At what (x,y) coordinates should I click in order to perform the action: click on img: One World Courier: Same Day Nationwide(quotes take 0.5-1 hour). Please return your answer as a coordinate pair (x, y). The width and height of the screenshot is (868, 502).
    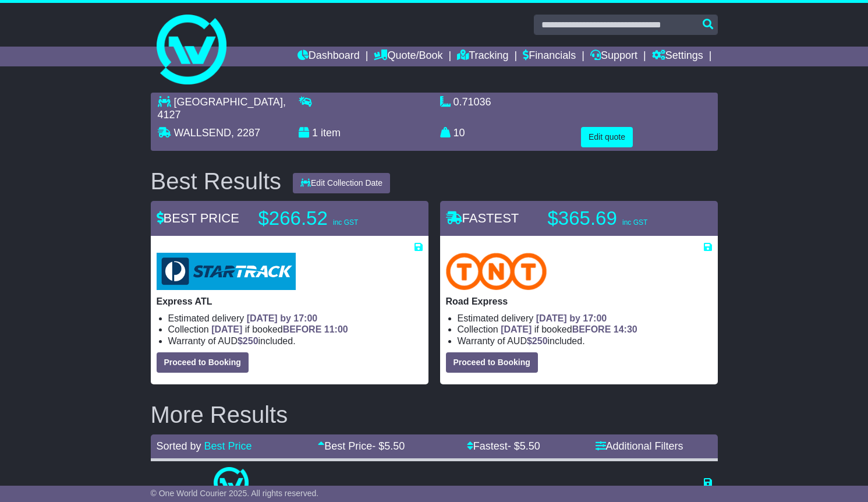
    Looking at the image, I should click on (231, 484).